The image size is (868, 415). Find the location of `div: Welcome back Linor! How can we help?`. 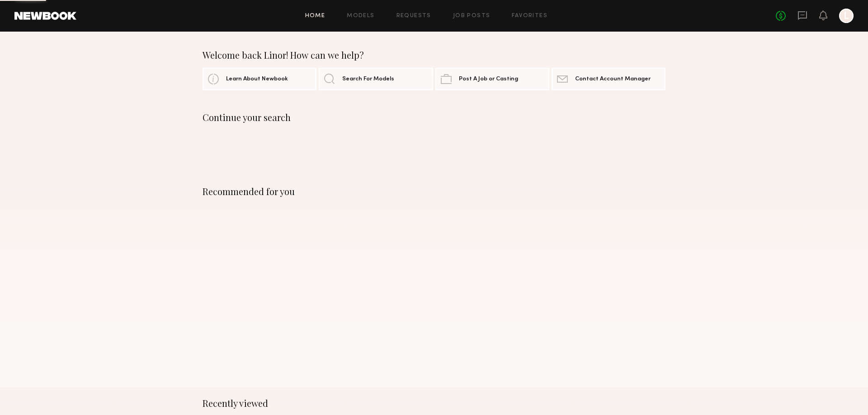

div: Welcome back Linor! How can we help? is located at coordinates (434, 55).